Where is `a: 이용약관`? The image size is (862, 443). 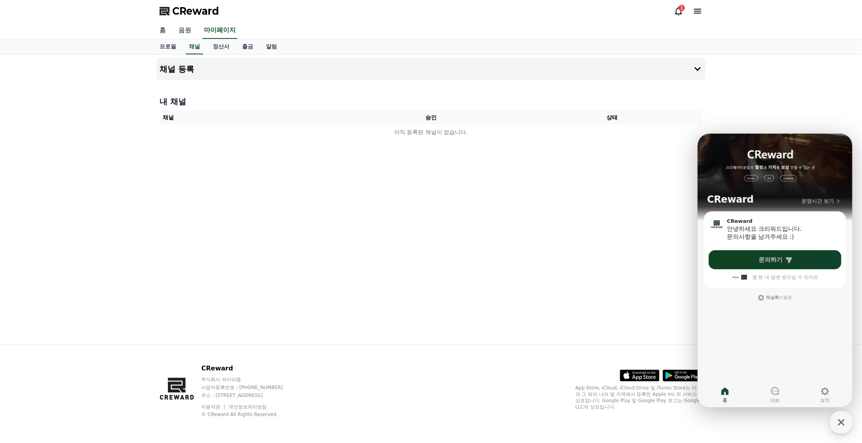 a: 이용약관 is located at coordinates (214, 407).